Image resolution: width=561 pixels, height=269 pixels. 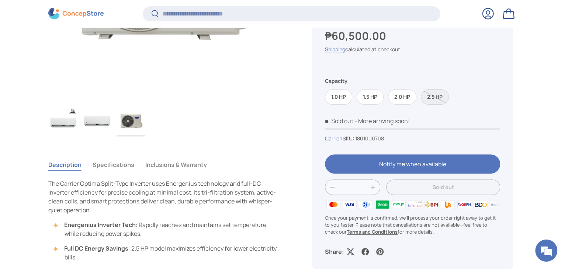 I want to click on label: Sold out, so click(x=435, y=97).